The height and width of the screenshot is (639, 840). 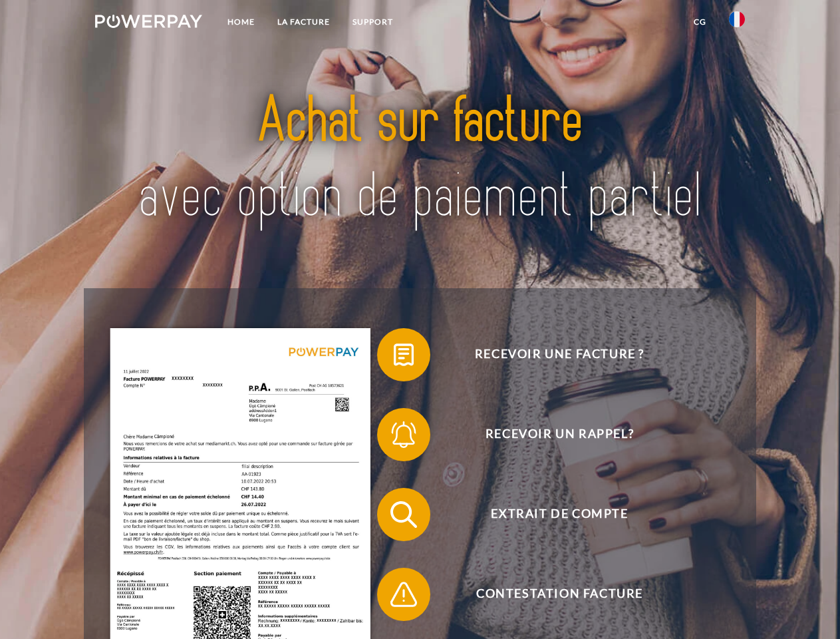 What do you see at coordinates (404, 355) in the screenshot?
I see `img: qb_bill.svg` at bounding box center [404, 355].